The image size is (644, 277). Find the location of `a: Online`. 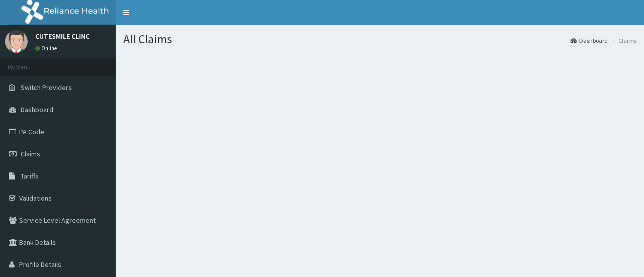

a: Online is located at coordinates (48, 48).